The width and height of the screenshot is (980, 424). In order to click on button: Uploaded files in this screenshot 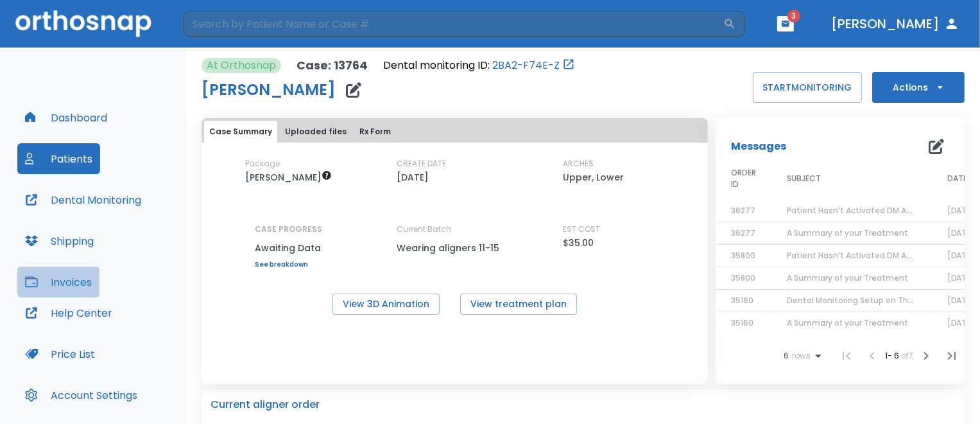, I will do `click(316, 131)`.